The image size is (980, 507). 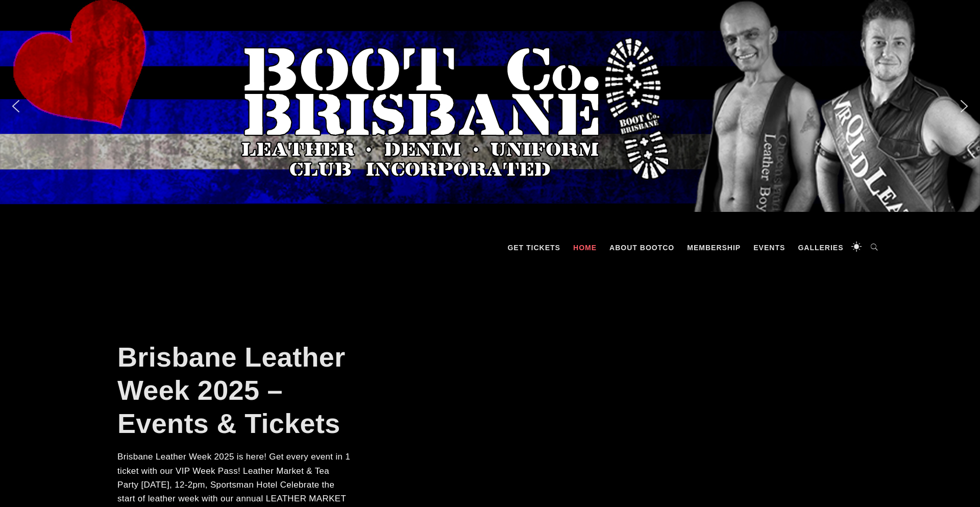 I want to click on a: Galleries, so click(x=821, y=248).